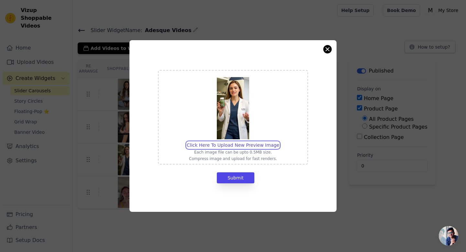  Describe the element at coordinates (233, 145) in the screenshot. I see `span: Click Here To Upload New Preview Image` at that location.